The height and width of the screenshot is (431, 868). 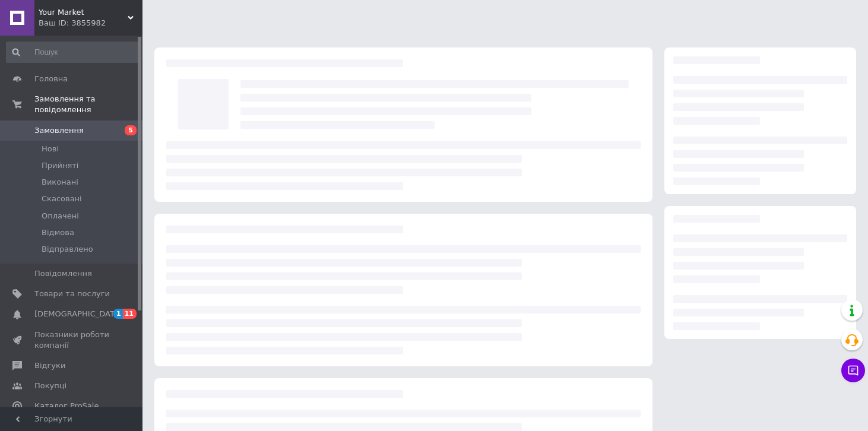 I want to click on span: 11, so click(x=130, y=314).